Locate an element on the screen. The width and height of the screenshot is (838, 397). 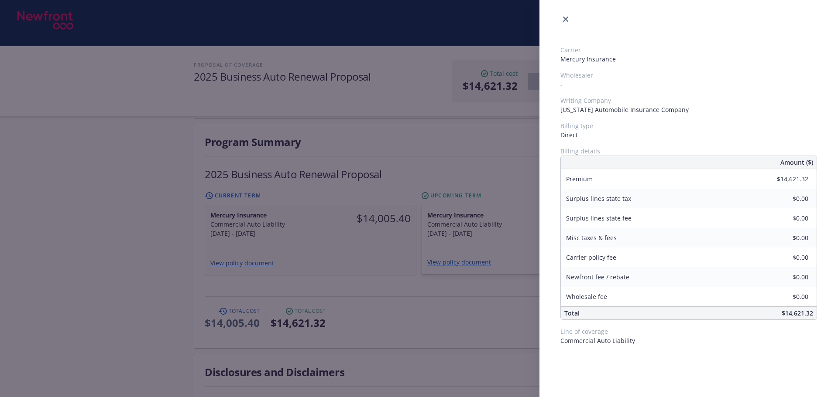
span: Surplus lines state tax is located at coordinates (598, 199).